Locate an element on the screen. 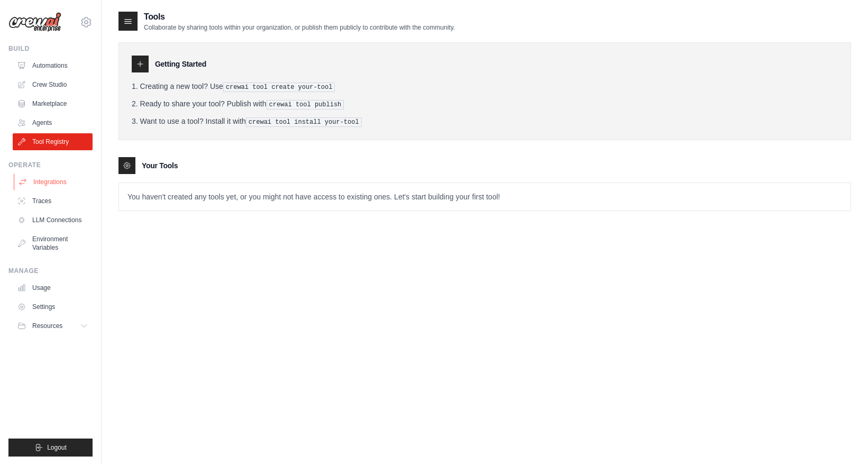 This screenshot has width=868, height=465. span: Resources is located at coordinates (47, 326).